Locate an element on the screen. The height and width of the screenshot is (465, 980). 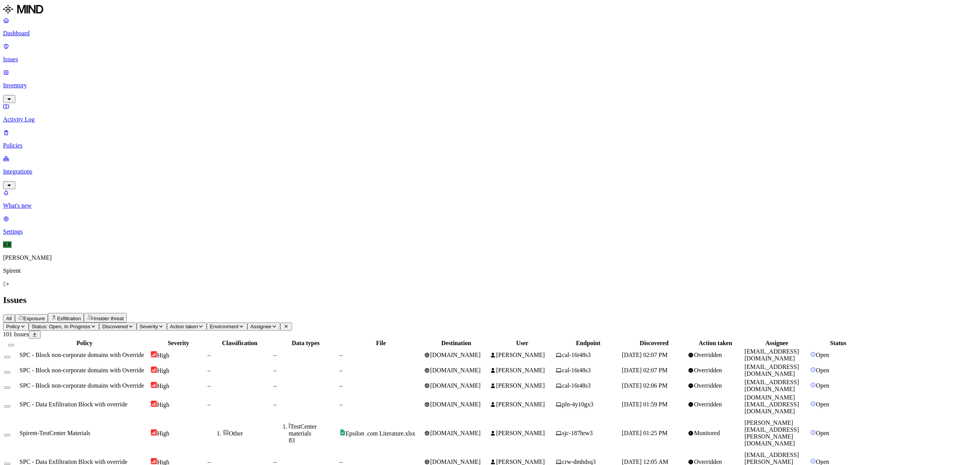
p: Dashboard is located at coordinates (490, 34).